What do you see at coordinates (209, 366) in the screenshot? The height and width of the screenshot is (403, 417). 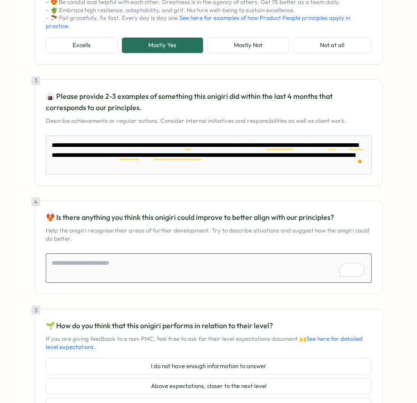 I see `button: I do not have enough information to answer` at bounding box center [209, 366].